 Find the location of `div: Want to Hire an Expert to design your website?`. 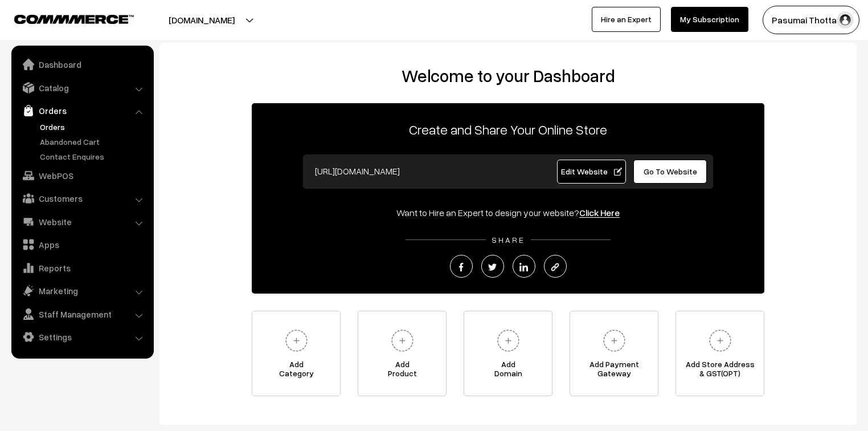

div: Want to Hire an Expert to design your website? is located at coordinates (508, 213).